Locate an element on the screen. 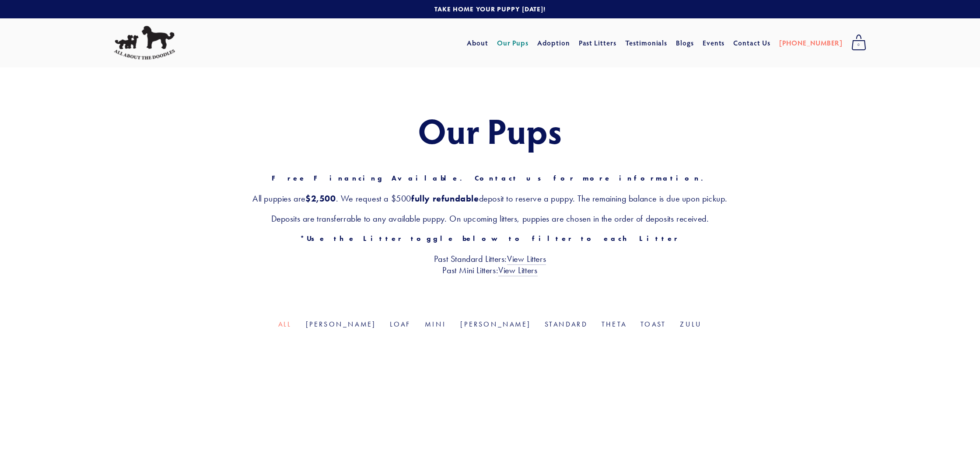 This screenshot has height=459, width=980. h3: All puppies are . We request a $500 deposit to reserve a puppy. The remaining balance is due upon... is located at coordinates (490, 199).